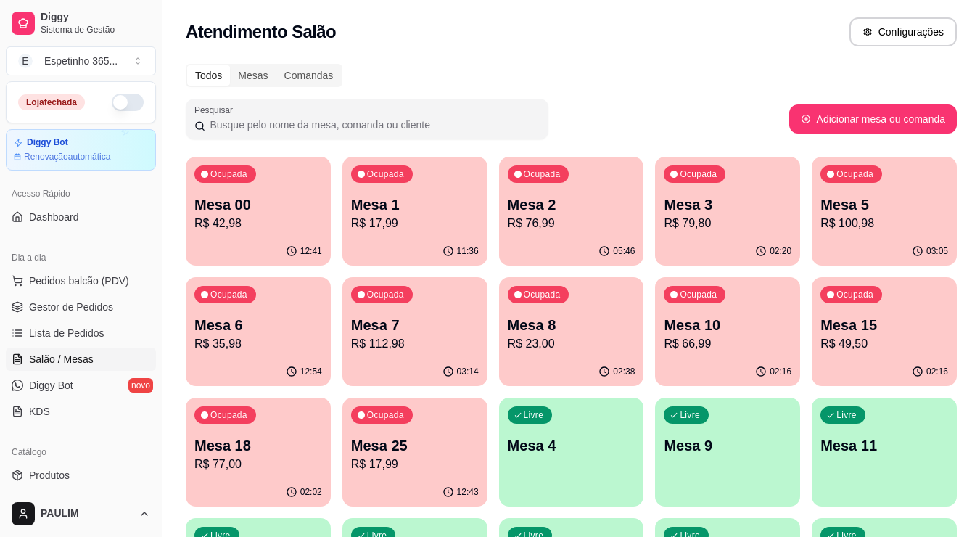  I want to click on button: OcupadaMesa 7R$ 112,9803:14, so click(415, 331).